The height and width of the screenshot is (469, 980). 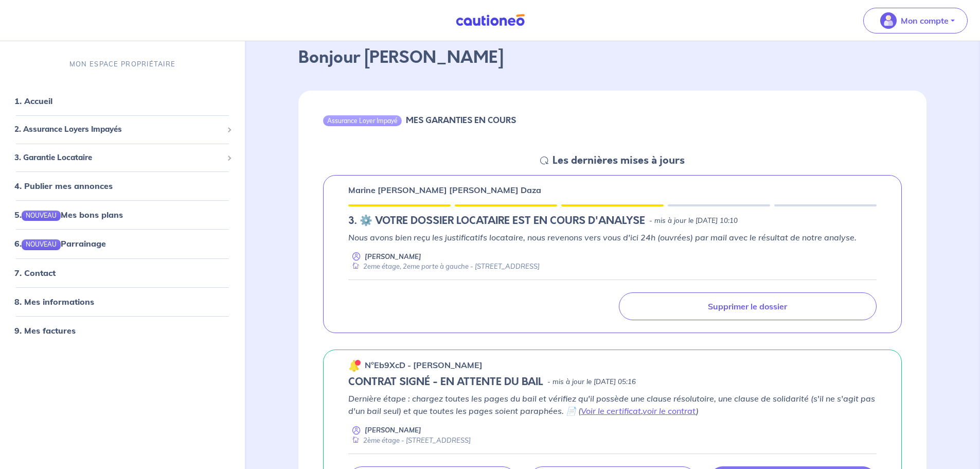 I want to click on div: 8. Mes informations, so click(x=122, y=302).